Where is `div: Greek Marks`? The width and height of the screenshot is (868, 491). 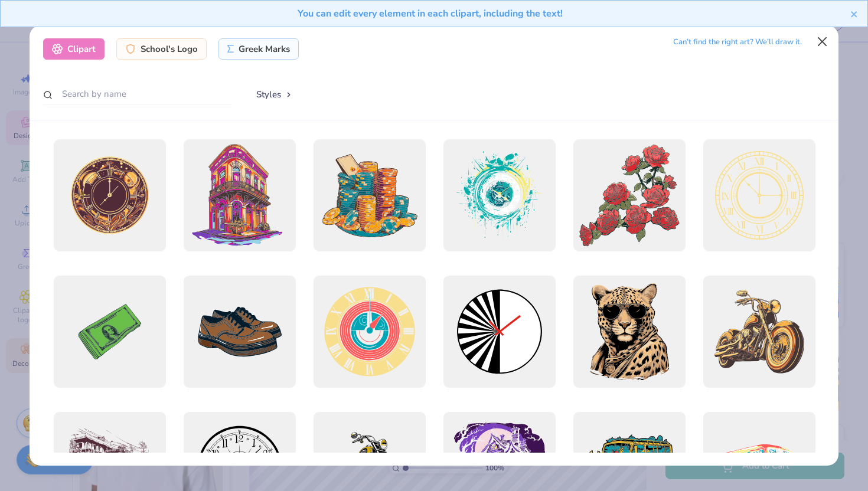
div: Greek Marks is located at coordinates (259, 49).